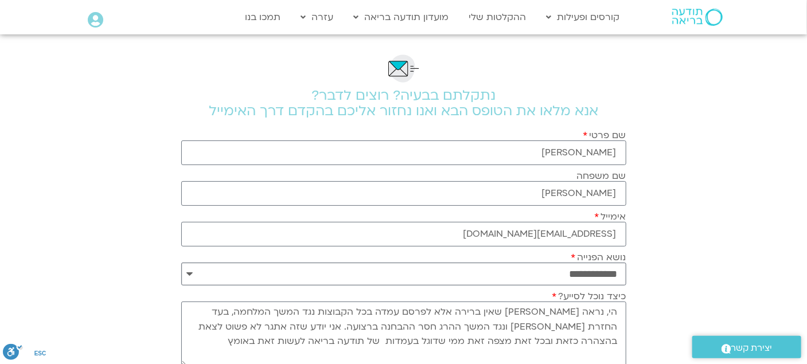 The width and height of the screenshot is (807, 364). Describe the element at coordinates (752, 348) in the screenshot. I see `span: יצירת קשר` at that location.